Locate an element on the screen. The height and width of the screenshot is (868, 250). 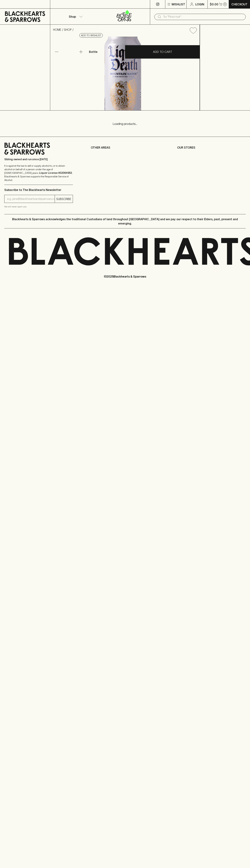
strong: Liquor License #32064953 is located at coordinates (55, 173).